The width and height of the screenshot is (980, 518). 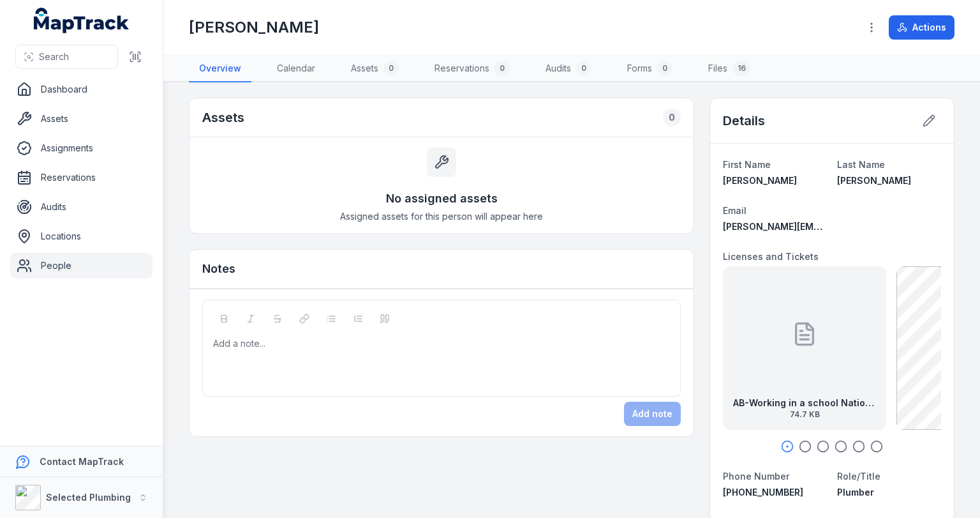 What do you see at coordinates (442, 217) in the screenshot?
I see `span: Assigned assets for this person will appear here` at bounding box center [442, 217].